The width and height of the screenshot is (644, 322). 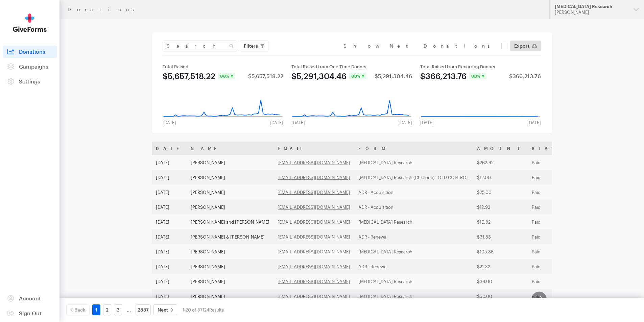 What do you see at coordinates (118, 310) in the screenshot?
I see `a: 3` at bounding box center [118, 310].